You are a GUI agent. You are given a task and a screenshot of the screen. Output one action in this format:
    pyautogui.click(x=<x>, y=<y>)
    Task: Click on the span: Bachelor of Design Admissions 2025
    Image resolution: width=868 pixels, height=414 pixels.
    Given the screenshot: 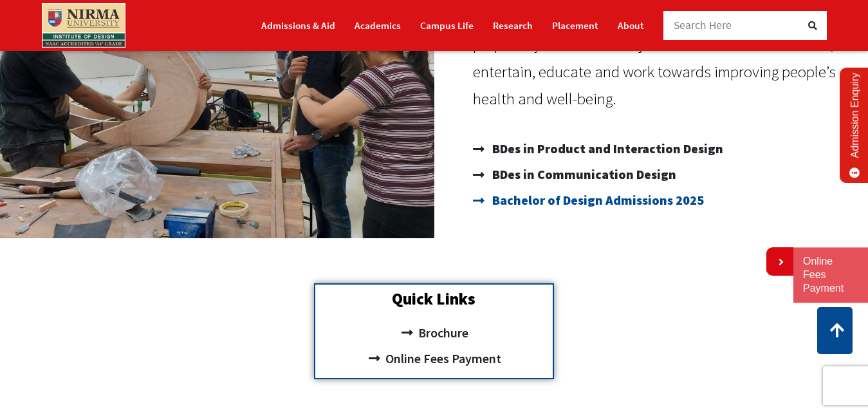 What is the action you would take?
    pyautogui.click(x=596, y=200)
    